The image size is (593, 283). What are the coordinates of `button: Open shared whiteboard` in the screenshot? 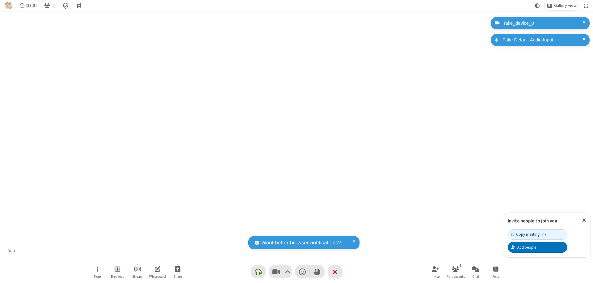 It's located at (158, 271).